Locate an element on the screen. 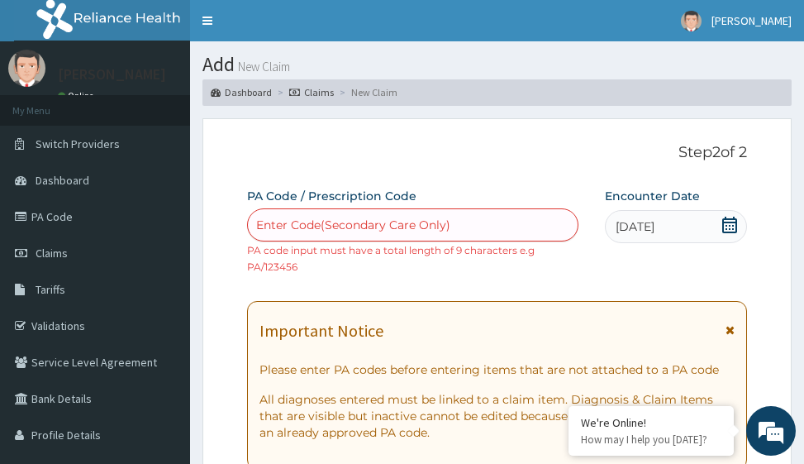 This screenshot has width=804, height=464. a: Dashboard is located at coordinates (241, 92).